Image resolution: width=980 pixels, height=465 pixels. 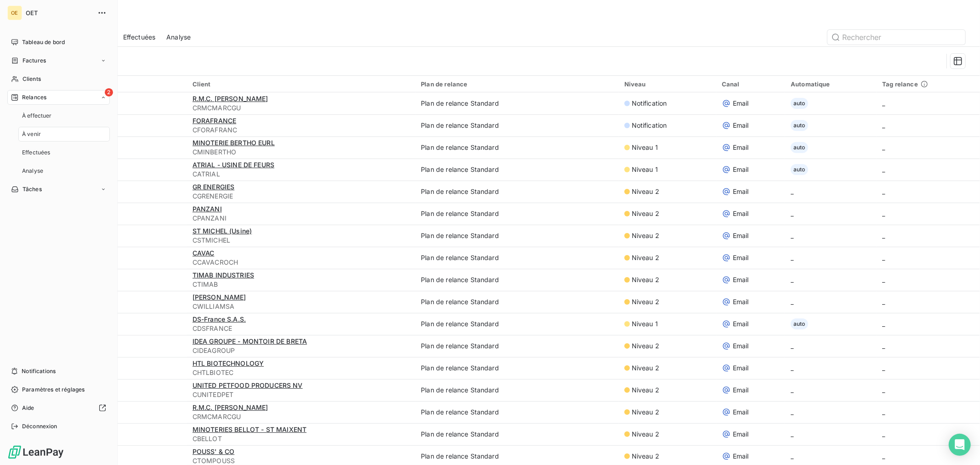 I want to click on span: Tag relance, so click(x=905, y=84).